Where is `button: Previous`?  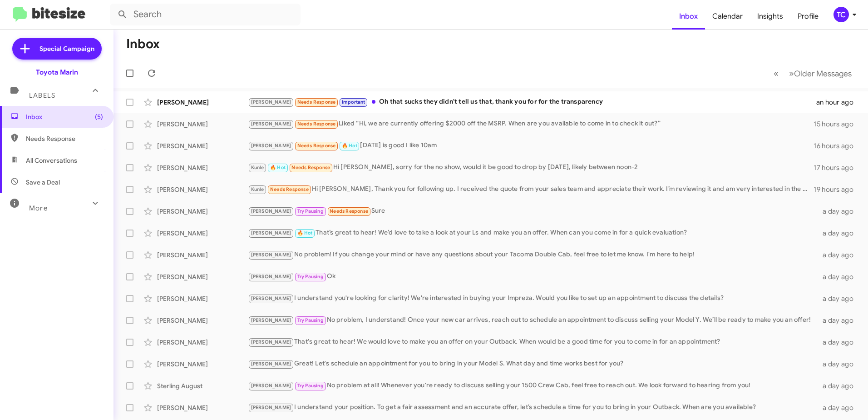
button: Previous is located at coordinates (776, 73).